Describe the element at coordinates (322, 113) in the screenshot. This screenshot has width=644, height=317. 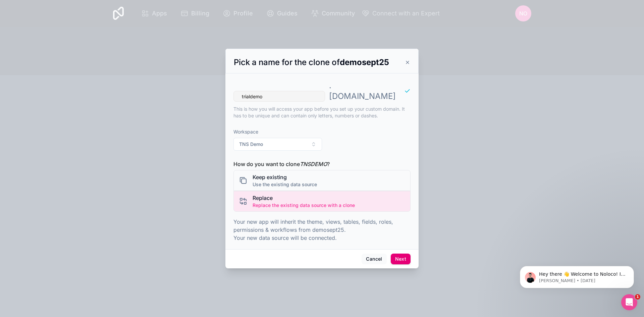
I see `p: This is how you will access your app before you set up your custom domain. It has to be unique an...` at that location.